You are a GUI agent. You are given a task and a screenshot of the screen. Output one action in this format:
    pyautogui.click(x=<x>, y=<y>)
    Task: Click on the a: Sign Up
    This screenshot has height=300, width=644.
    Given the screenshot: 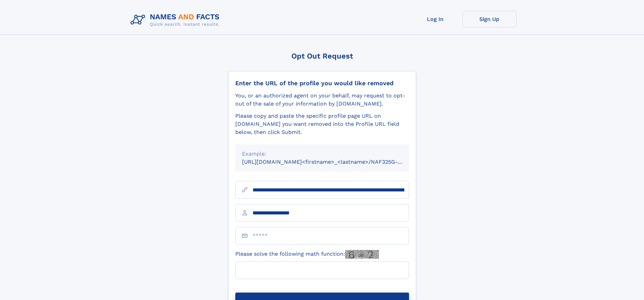 What is the action you would take?
    pyautogui.click(x=489, y=19)
    